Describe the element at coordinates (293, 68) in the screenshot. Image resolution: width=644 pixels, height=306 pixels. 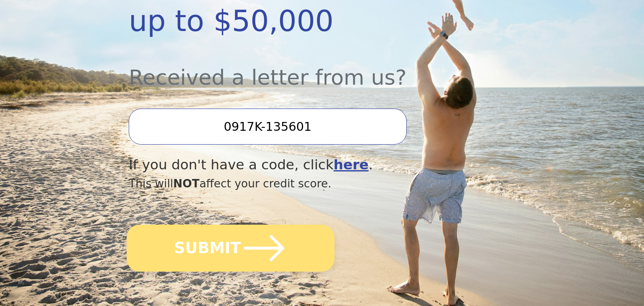
I see `div: Received a letter from us?` at that location.